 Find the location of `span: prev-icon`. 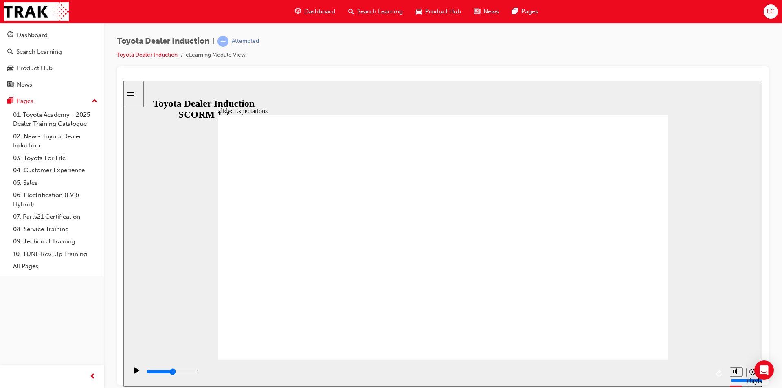

span: prev-icon is located at coordinates (92, 377).